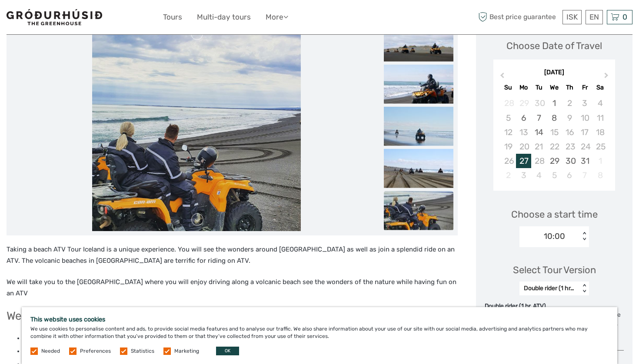 This screenshot has height=364, width=639. I want to click on div: Choose Tuesday, October 7th, 2025, so click(538, 118).